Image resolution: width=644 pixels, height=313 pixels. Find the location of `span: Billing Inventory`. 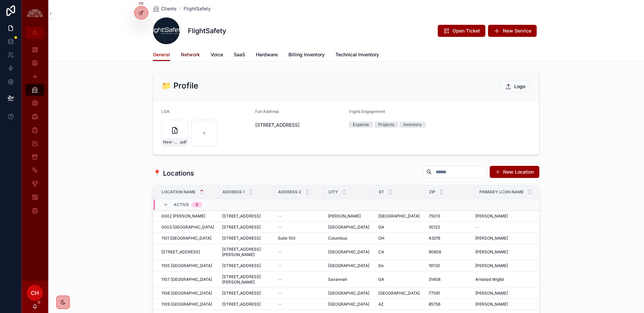

span: Billing Inventory is located at coordinates (306, 54).